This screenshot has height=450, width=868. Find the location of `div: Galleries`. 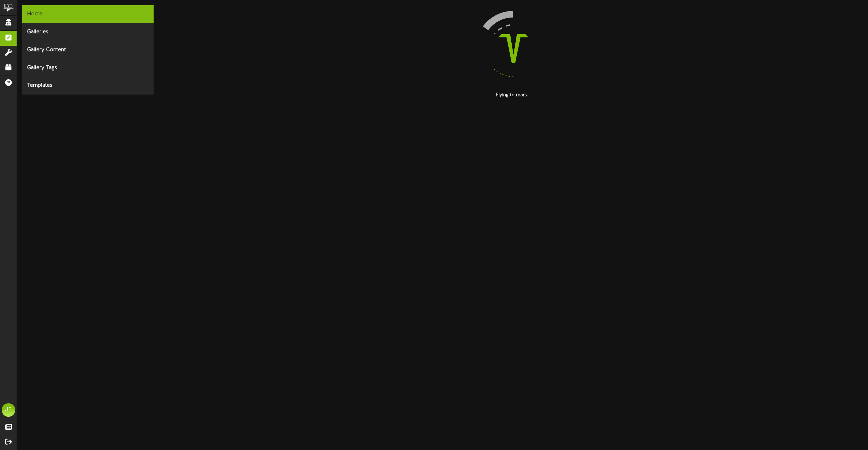

div: Galleries is located at coordinates (88, 32).